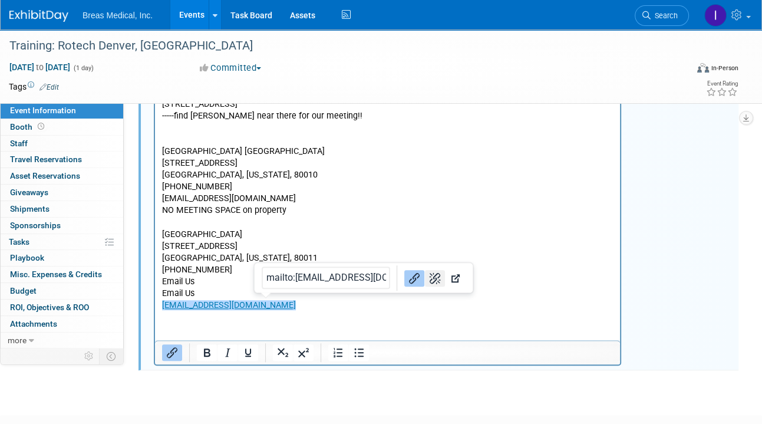 This screenshot has height=424, width=762. What do you see at coordinates (56, 274) in the screenshot?
I see `span: Misc. Expenses & Credits` at bounding box center [56, 274].